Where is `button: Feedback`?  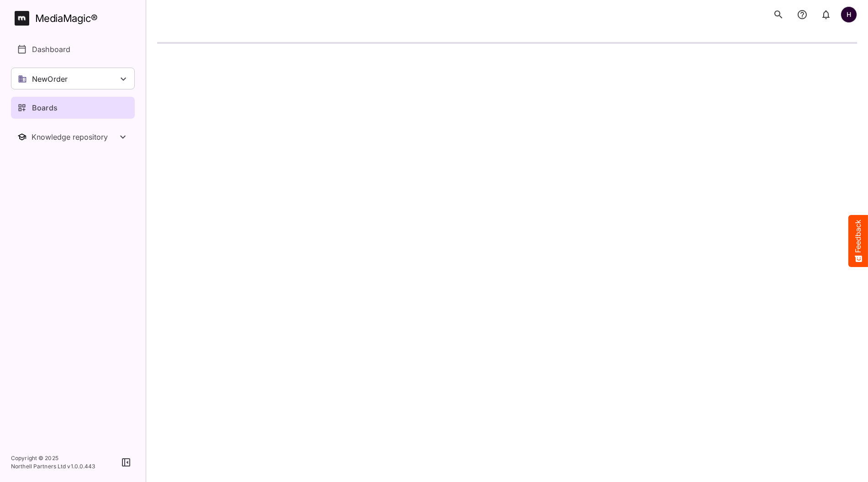 button: Feedback is located at coordinates (858, 241).